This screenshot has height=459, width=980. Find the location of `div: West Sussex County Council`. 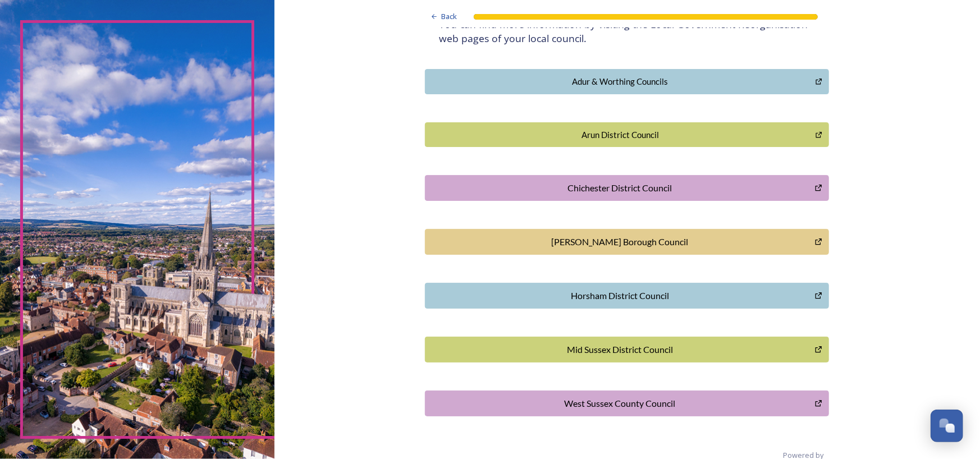

div: West Sussex County Council is located at coordinates (620, 404).